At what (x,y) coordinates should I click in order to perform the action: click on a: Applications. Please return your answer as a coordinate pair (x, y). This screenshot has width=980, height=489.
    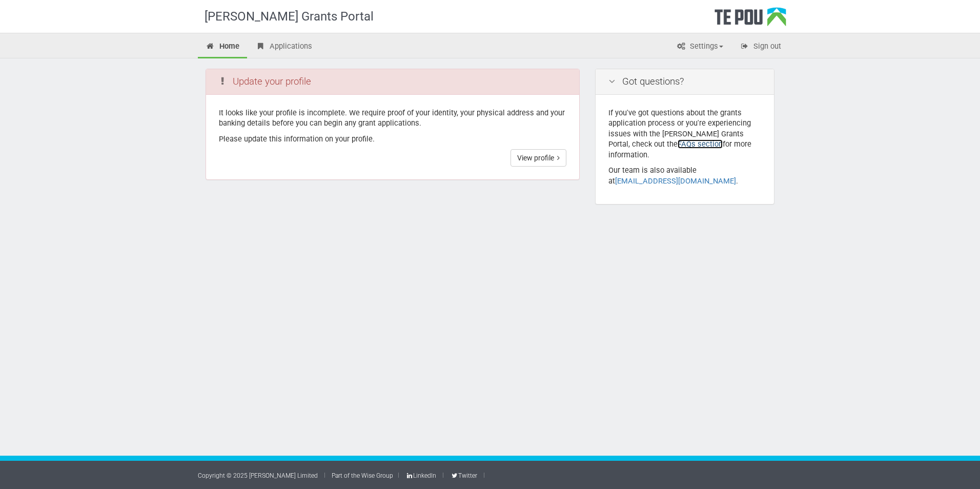
    Looking at the image, I should click on (284, 48).